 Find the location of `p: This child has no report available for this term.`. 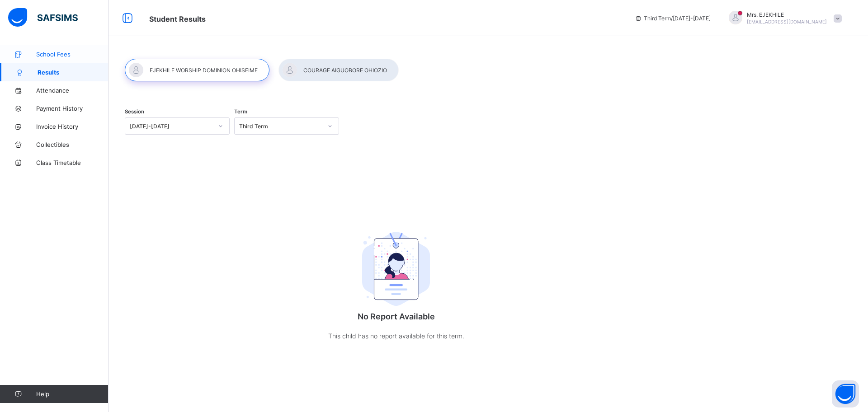

p: This child has no report available for this term. is located at coordinates (396, 336).